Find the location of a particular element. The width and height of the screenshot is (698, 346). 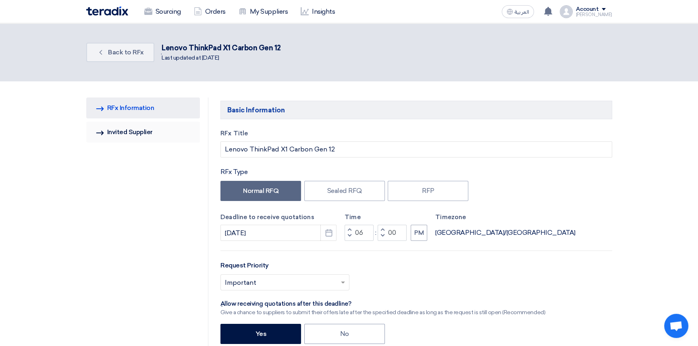

h5: Basic Information is located at coordinates (416, 110).